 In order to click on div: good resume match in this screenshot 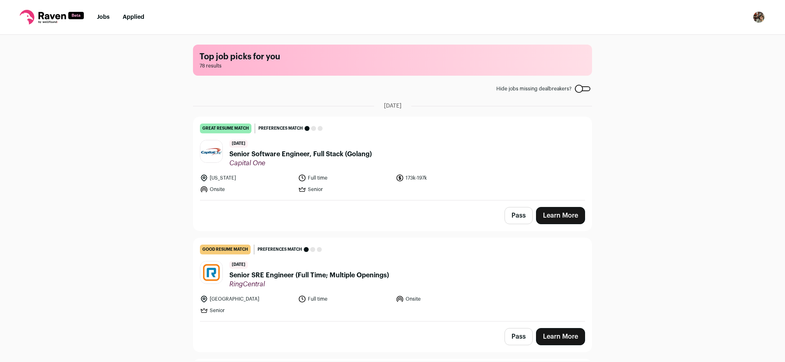, I will do `click(225, 249)`.